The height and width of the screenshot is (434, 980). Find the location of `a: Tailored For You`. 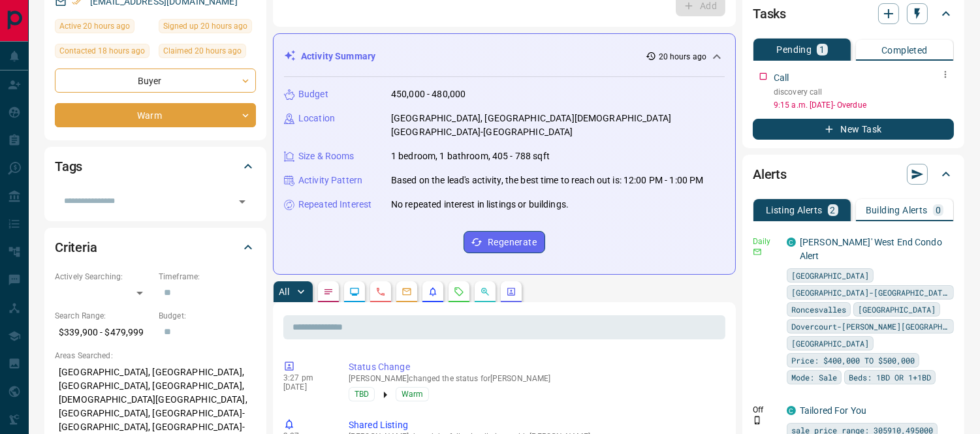

a: Tailored For You is located at coordinates (833, 411).